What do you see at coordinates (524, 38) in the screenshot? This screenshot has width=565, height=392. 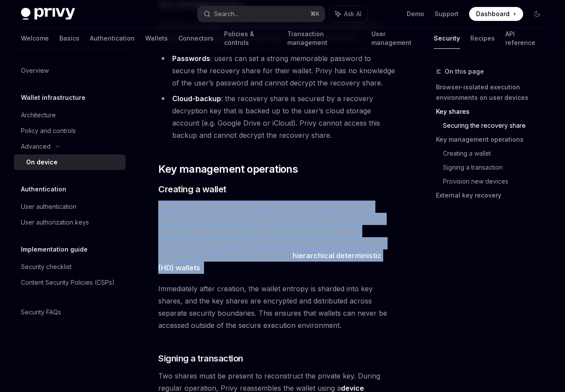 I see `a: API reference` at bounding box center [524, 38].